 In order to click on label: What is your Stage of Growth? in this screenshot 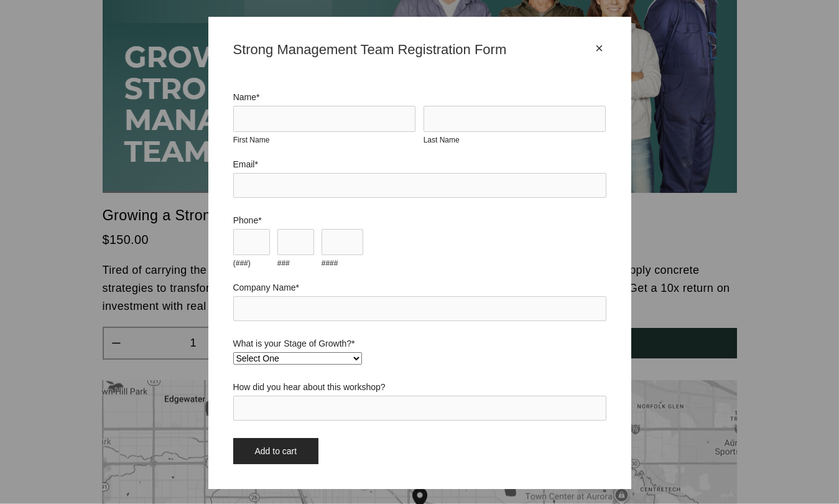, I will do `click(420, 344)`.